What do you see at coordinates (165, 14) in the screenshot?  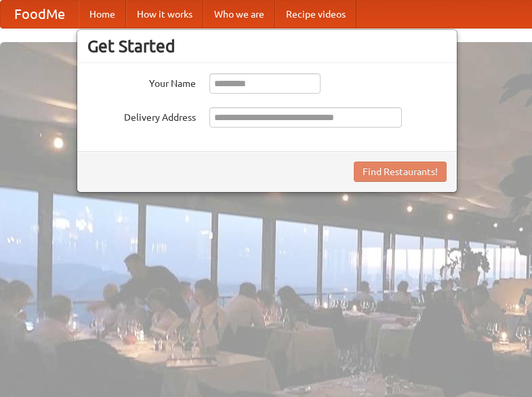 I see `a: How it works` at bounding box center [165, 14].